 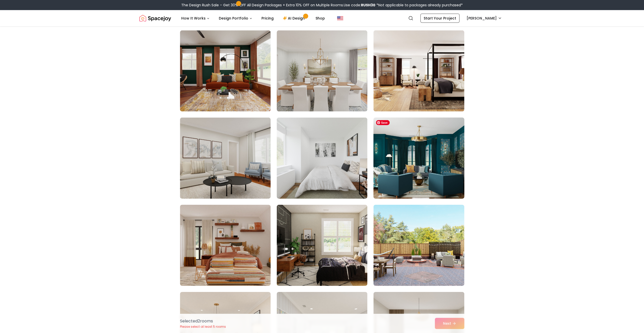 What do you see at coordinates (236, 18) in the screenshot?
I see `button: Design Portfolio` at bounding box center [236, 18].